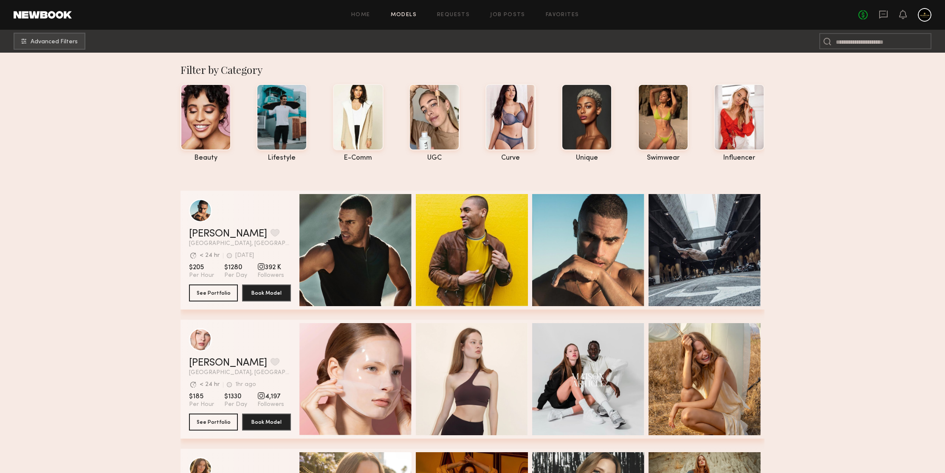 Image resolution: width=945 pixels, height=473 pixels. Describe the element at coordinates (271, 268) in the screenshot. I see `span: 392 K` at that location.